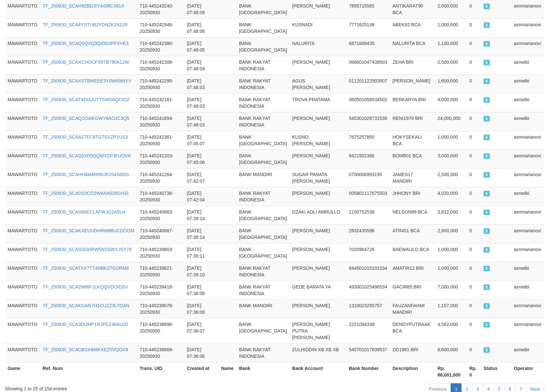  What do you see at coordinates (368, 159) in the screenshot?
I see `td: 8421502366` at bounding box center [368, 159].